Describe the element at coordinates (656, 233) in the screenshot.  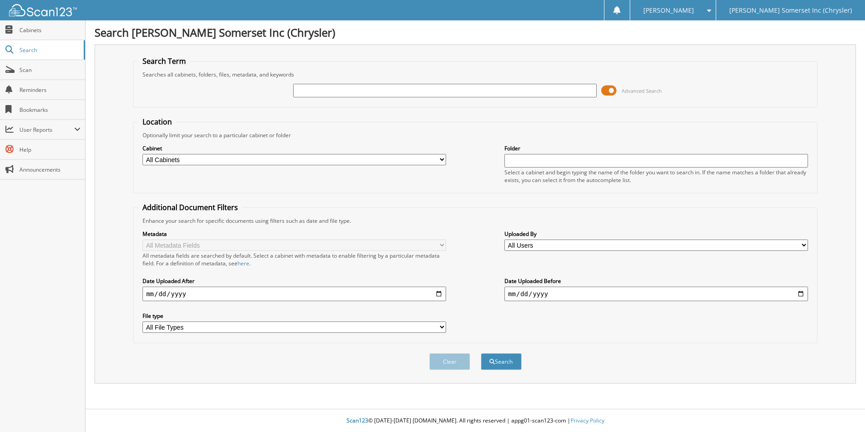
I see `label: Uploaded By` at that location.